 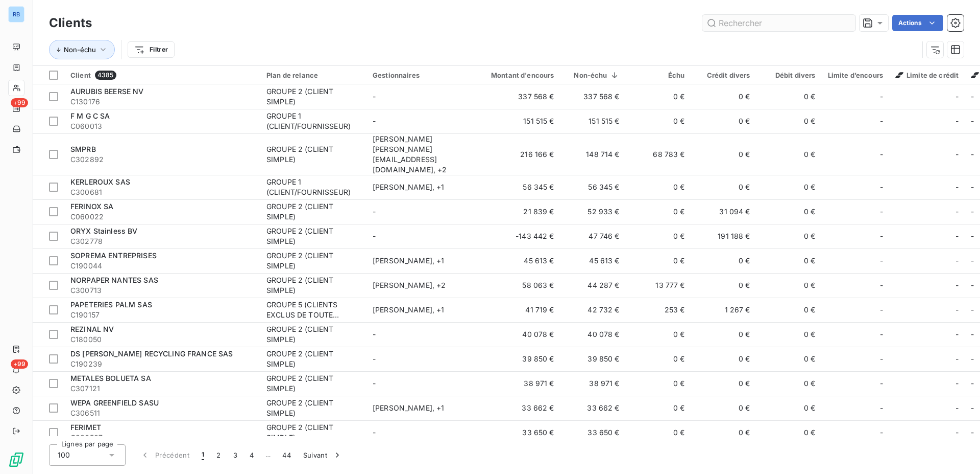 What do you see at coordinates (104, 231) in the screenshot?
I see `span: ORYX Stainless BV` at bounding box center [104, 231].